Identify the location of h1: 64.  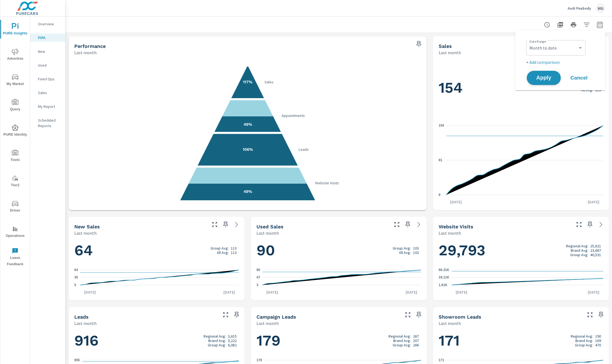
(157, 250).